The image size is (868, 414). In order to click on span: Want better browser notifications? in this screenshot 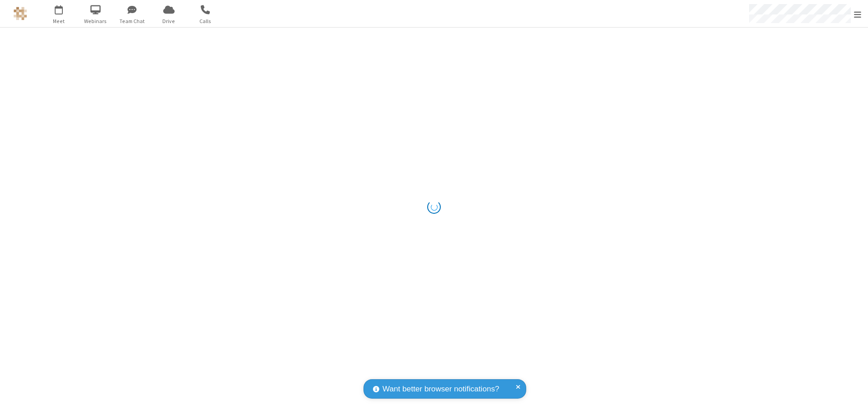, I will do `click(441, 389)`.